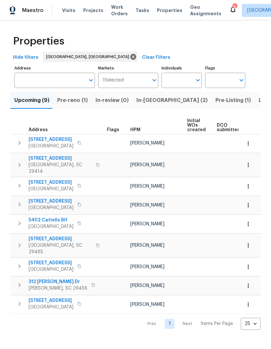 The image size is (271, 349). What do you see at coordinates (112, 100) in the screenshot?
I see `span: In-review (0)` at bounding box center [112, 100].